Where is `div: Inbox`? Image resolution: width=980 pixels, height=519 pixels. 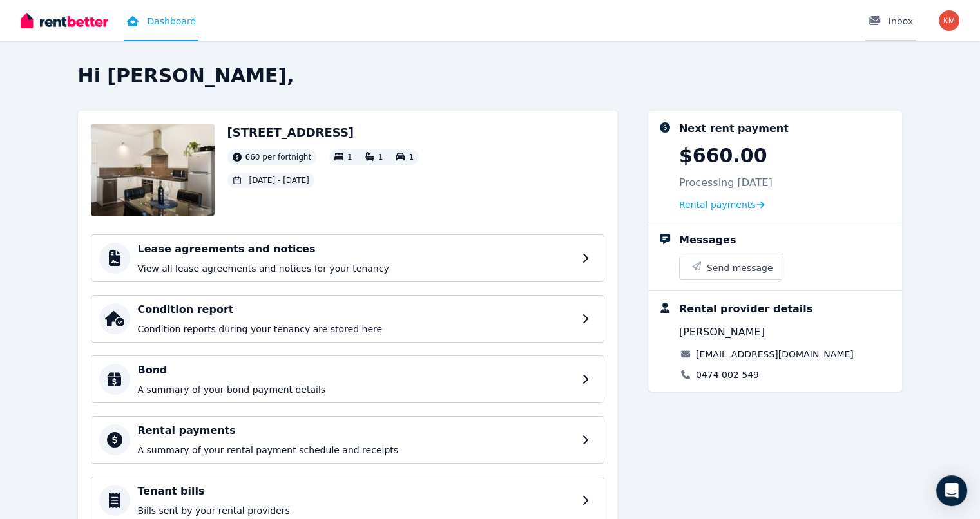 div: Inbox is located at coordinates (890, 21).